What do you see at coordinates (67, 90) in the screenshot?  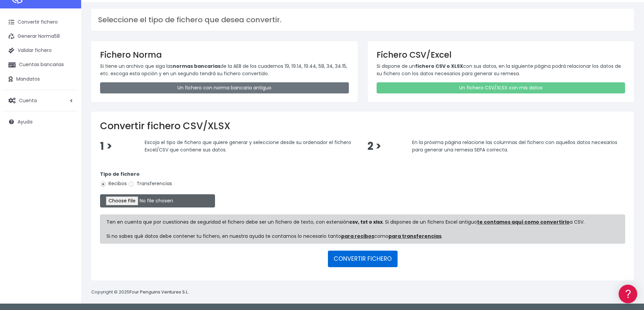 I see `a: Formatos` at bounding box center [67, 90].